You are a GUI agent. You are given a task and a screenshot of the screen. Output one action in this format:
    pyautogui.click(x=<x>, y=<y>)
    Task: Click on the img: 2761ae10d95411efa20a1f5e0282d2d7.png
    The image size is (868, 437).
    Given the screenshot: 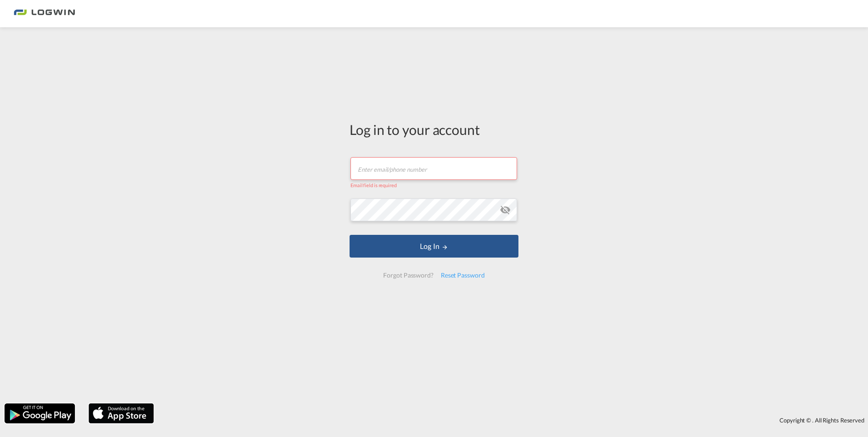 What is the action you would take?
    pyautogui.click(x=44, y=14)
    